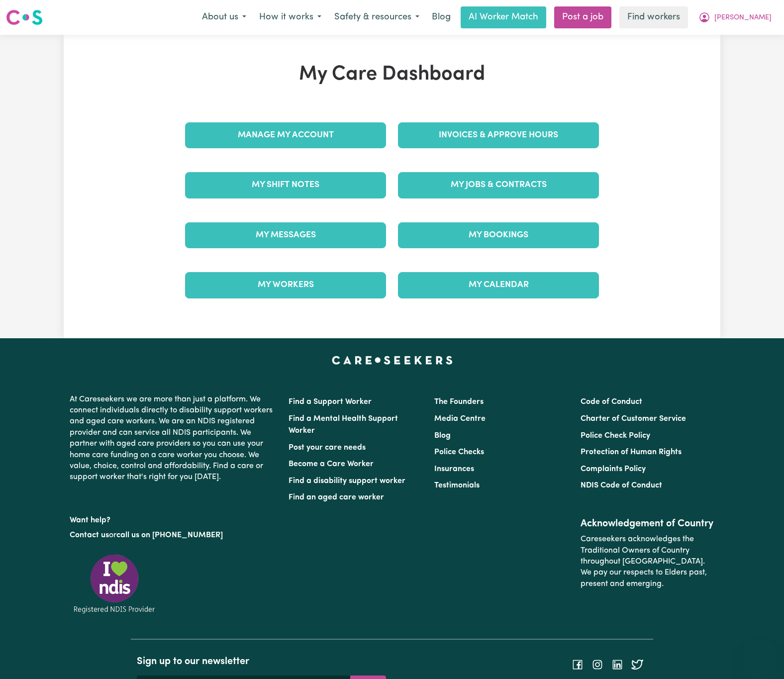  I want to click on a: Manage My Account, so click(285, 135).